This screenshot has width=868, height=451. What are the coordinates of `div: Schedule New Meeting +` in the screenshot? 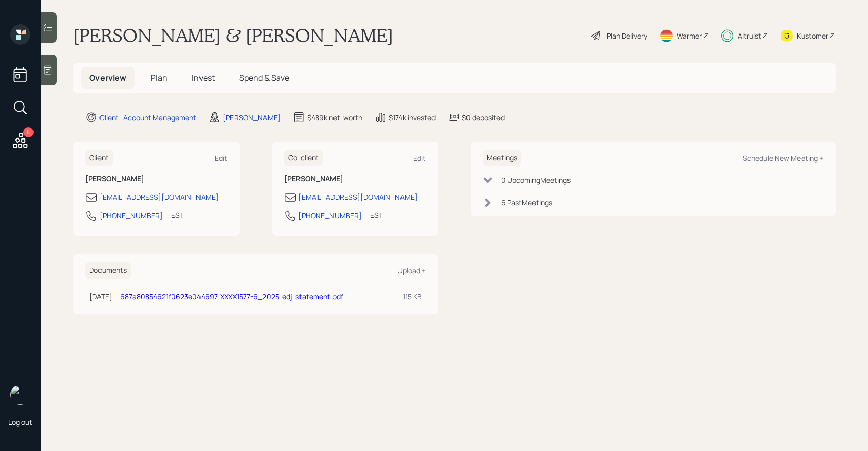 It's located at (783, 158).